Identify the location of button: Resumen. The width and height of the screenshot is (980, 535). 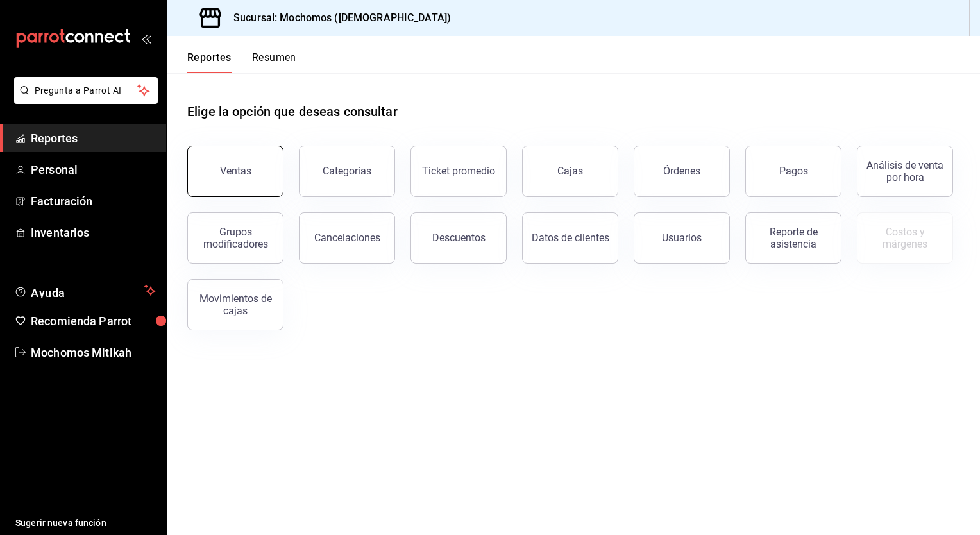
(274, 62).